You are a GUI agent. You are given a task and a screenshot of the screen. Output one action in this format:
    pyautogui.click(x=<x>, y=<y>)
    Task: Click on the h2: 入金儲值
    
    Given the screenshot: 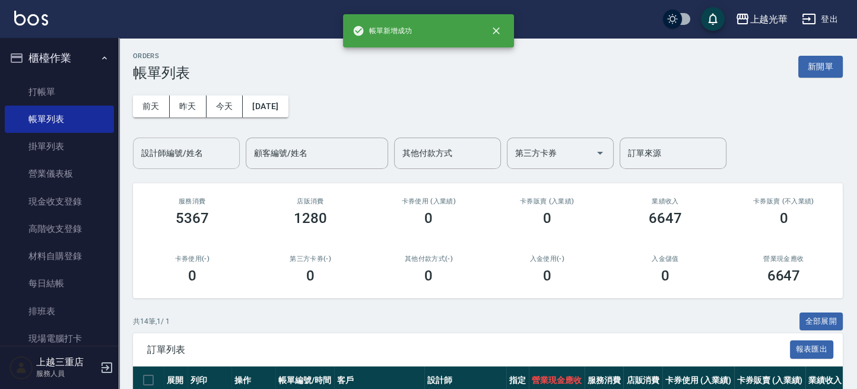 What is the action you would take?
    pyautogui.click(x=665, y=259)
    